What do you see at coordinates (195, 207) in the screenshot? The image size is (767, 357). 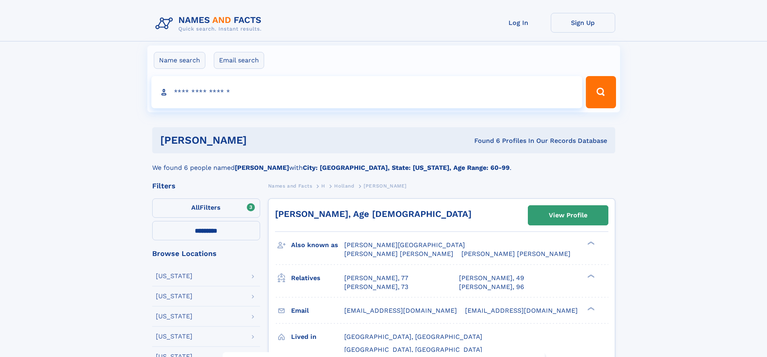 I see `span: All` at bounding box center [195, 207].